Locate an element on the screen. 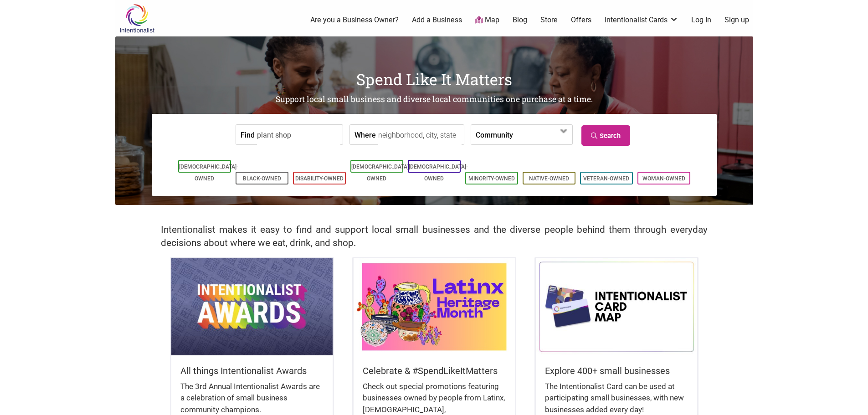 The width and height of the screenshot is (868, 415). img: Latinx / Hispanic Heritage Month is located at coordinates (434, 307).